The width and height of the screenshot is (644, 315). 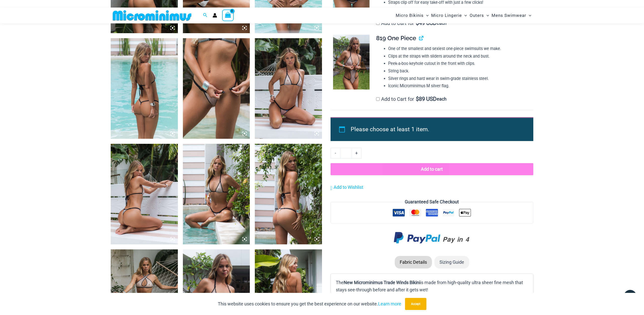 I want to click on a: View Shopping Cart, empty, so click(x=228, y=15).